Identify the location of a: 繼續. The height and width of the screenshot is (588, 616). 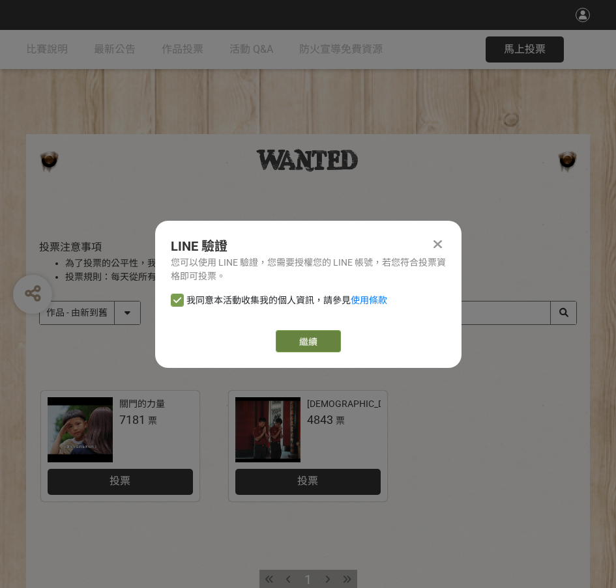
(308, 341).